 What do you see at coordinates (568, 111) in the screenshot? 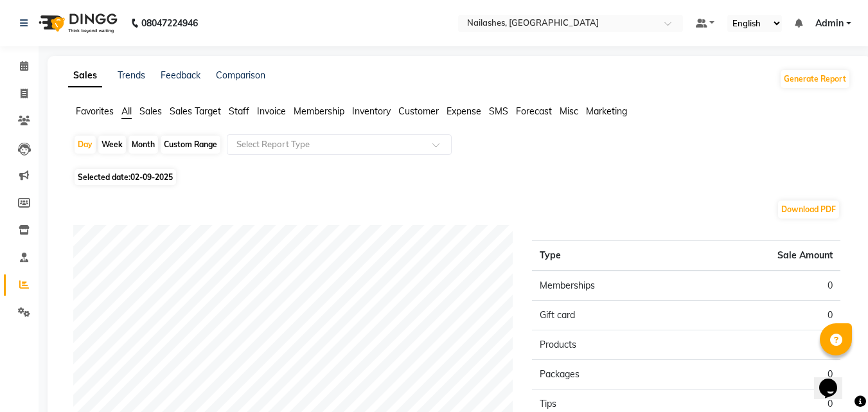
I see `span: Misc` at bounding box center [568, 111].